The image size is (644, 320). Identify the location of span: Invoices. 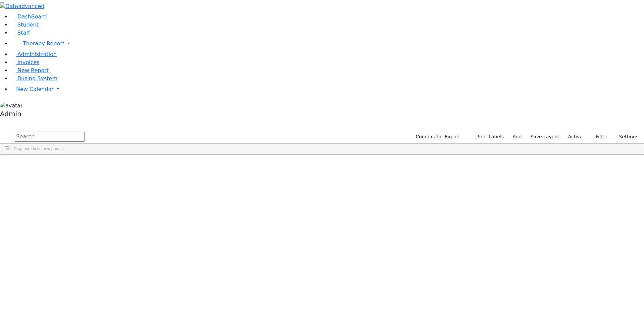
(29, 62).